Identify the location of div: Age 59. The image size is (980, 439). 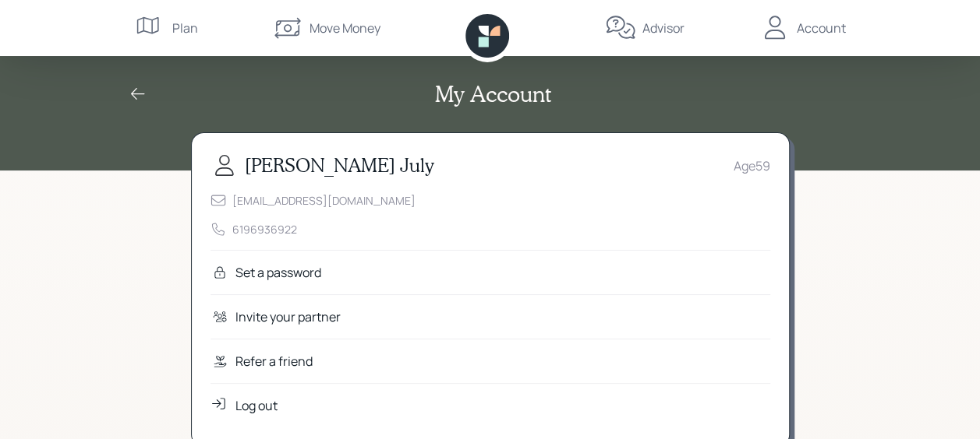
(752, 166).